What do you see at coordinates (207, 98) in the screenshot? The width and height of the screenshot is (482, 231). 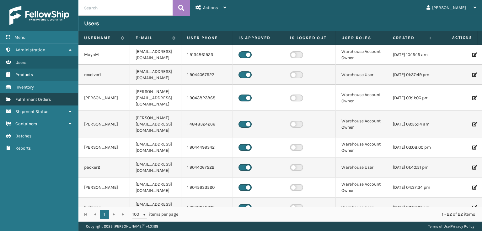 I see `td: 1 9043823868` at bounding box center [207, 98].